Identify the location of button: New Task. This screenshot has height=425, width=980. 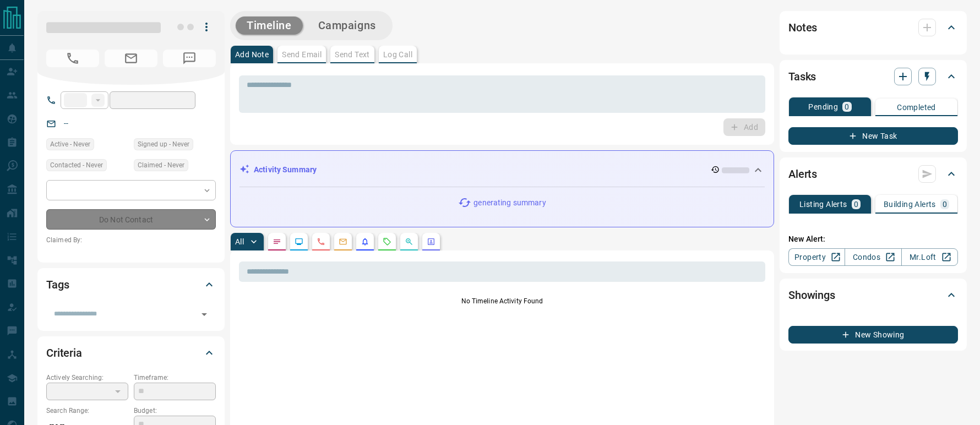
(873, 136).